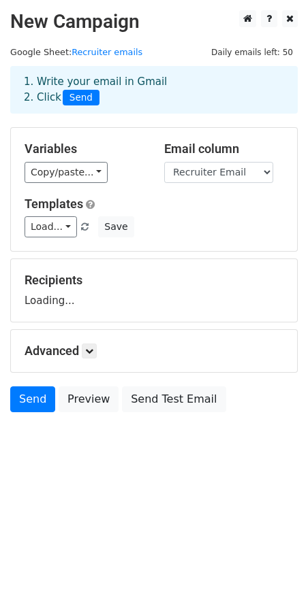 The width and height of the screenshot is (308, 604). What do you see at coordinates (107, 52) in the screenshot?
I see `a: Recruiter emails` at bounding box center [107, 52].